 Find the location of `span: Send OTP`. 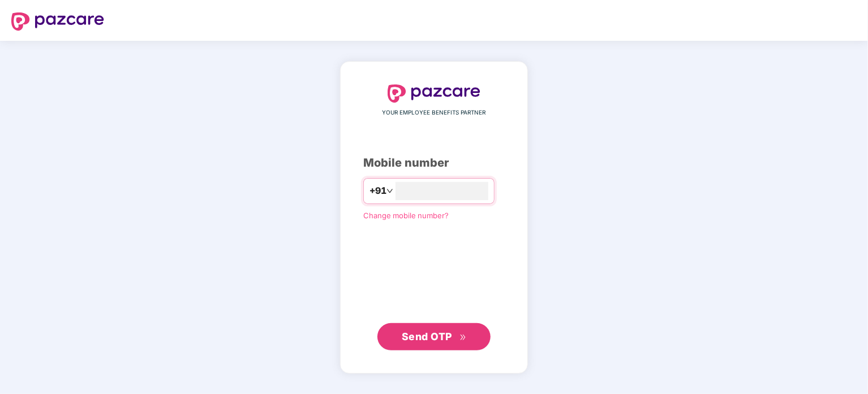

span: Send OTP is located at coordinates (427, 336).